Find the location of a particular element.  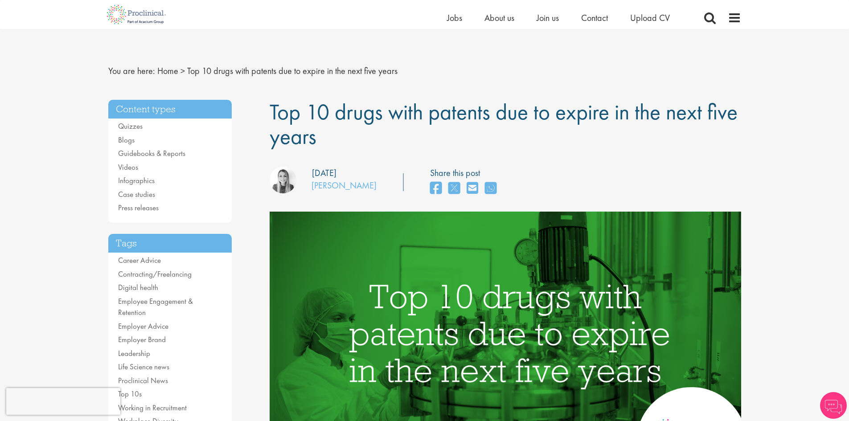

span: Jobs is located at coordinates (454, 18).